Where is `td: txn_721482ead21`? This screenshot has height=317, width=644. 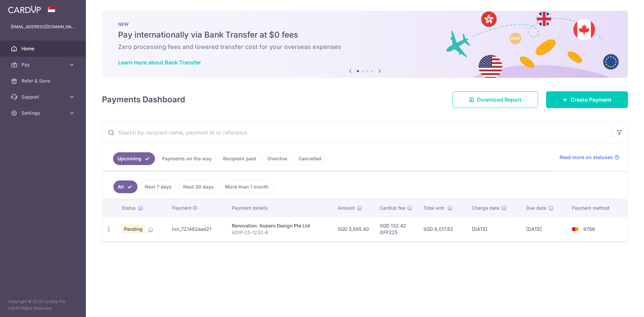
td: txn_721482ead21 is located at coordinates (197, 229).